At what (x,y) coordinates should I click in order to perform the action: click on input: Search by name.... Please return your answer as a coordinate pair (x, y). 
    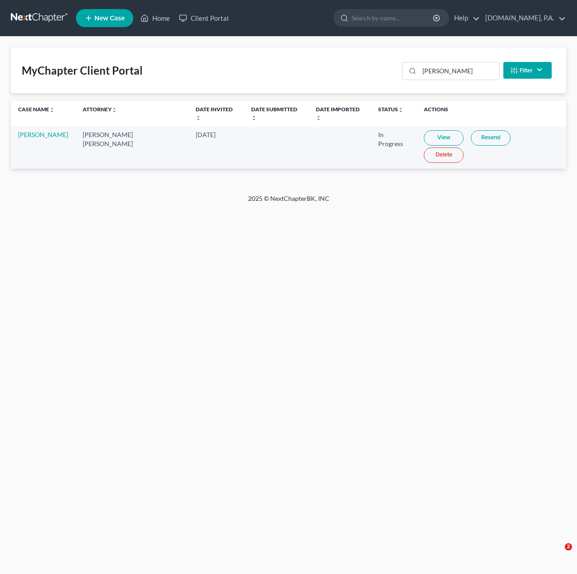
    Looking at the image, I should click on (393, 18).